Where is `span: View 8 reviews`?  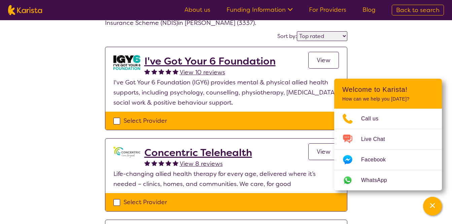 span: View 8 reviews is located at coordinates (201, 164).